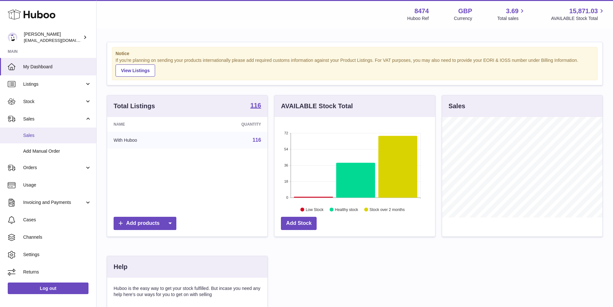 This screenshot has width=613, height=307. I want to click on a: View Listings, so click(135, 70).